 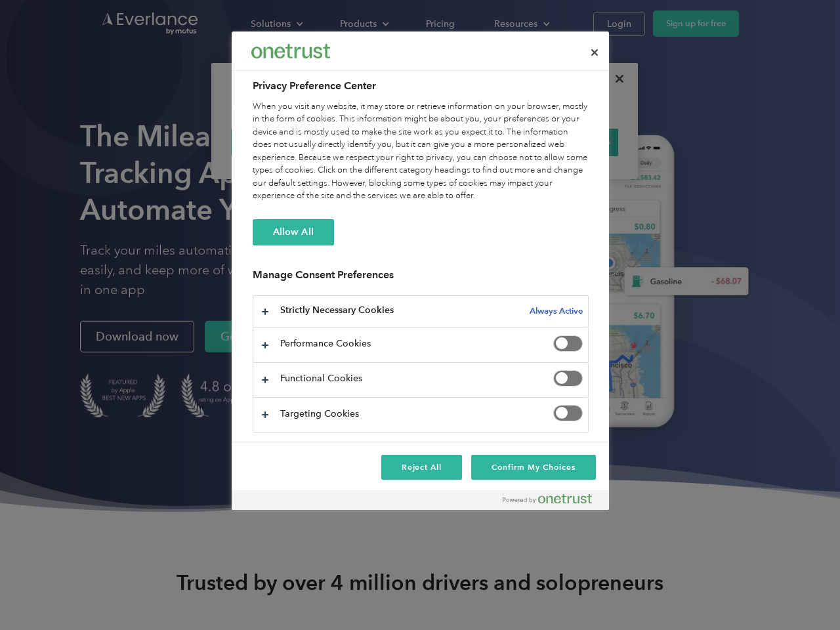 What do you see at coordinates (548, 499) in the screenshot?
I see `img: Powered by OneTrust Opens in a new Tab` at bounding box center [548, 499].